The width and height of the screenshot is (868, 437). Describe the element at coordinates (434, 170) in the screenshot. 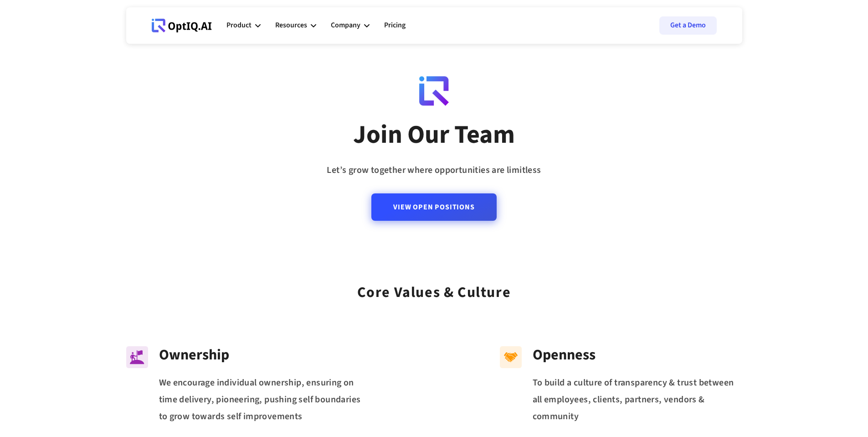

I see `div: Let’s grow together where opportunities are limitless` at that location.